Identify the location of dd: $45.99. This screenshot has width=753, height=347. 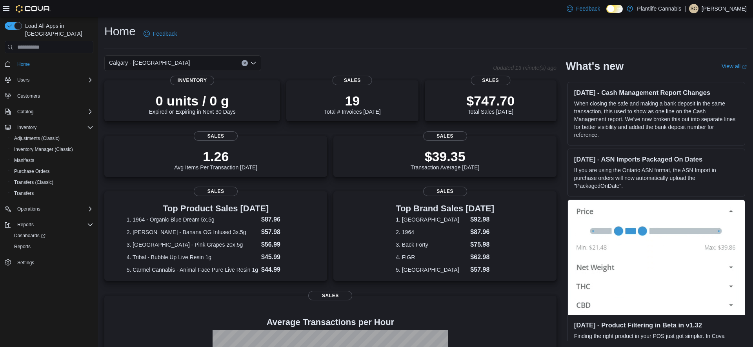
(283, 257).